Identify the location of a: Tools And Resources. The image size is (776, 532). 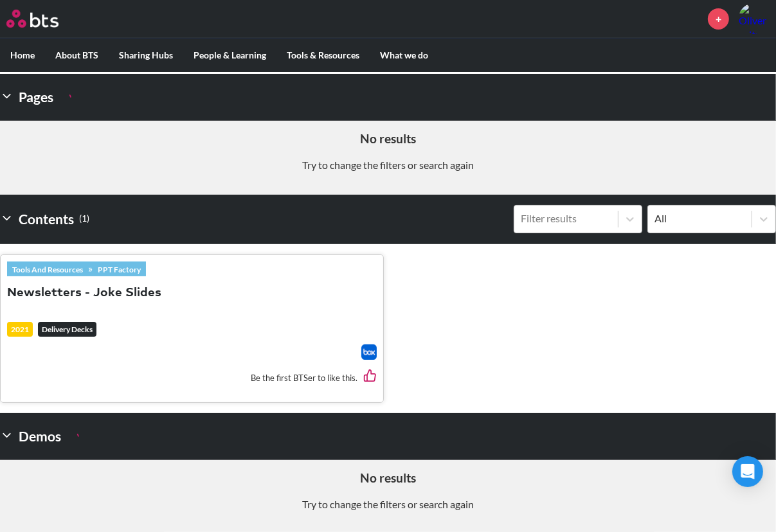
(47, 269).